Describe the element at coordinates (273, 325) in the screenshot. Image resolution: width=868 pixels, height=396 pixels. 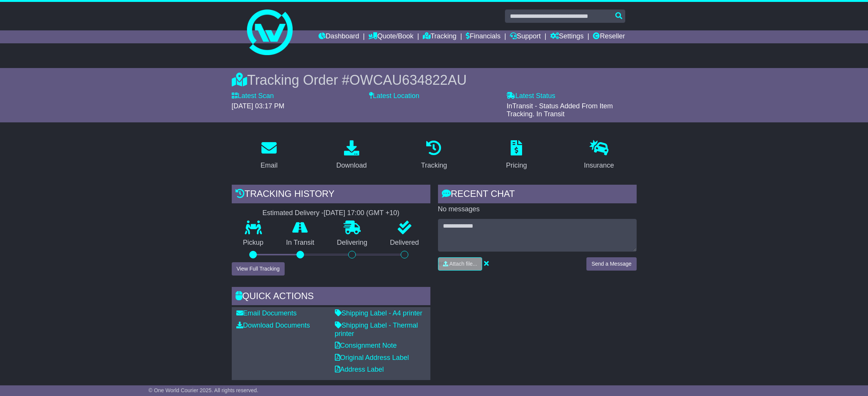
I see `a: Download Documents` at that location.